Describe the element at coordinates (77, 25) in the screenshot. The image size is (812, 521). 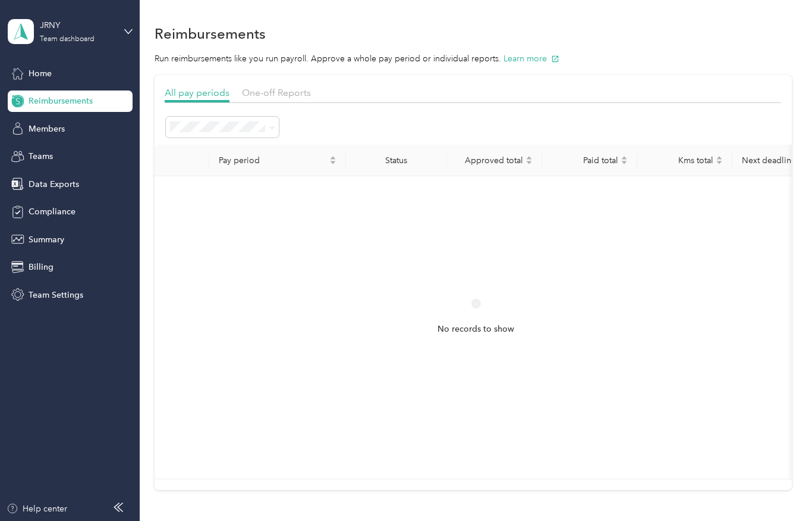
I see `div: JRNY` at that location.